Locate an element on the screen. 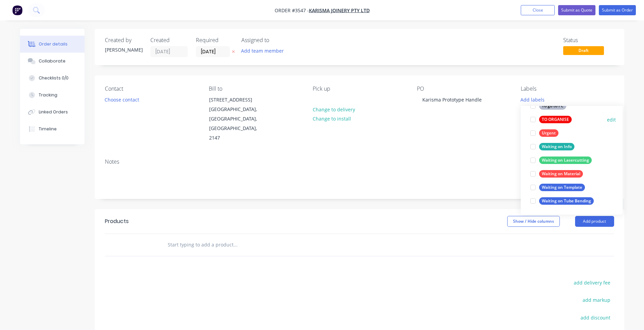 The height and width of the screenshot is (330, 644). div: Waiting on Lasercutting is located at coordinates (566, 160).